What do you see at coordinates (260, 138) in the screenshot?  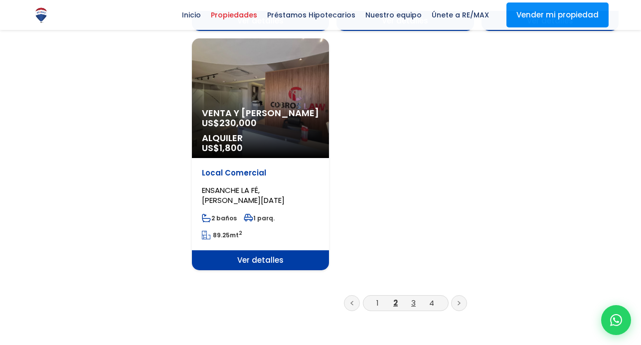 I see `span: Alquiler` at bounding box center [260, 138].